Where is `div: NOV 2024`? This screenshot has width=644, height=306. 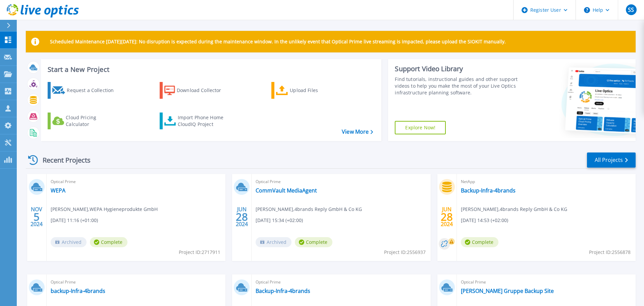
div: NOV 2024 is located at coordinates (37, 216).